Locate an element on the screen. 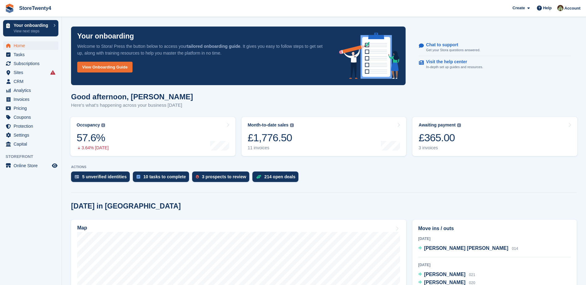  span: Account is located at coordinates (573, 8).